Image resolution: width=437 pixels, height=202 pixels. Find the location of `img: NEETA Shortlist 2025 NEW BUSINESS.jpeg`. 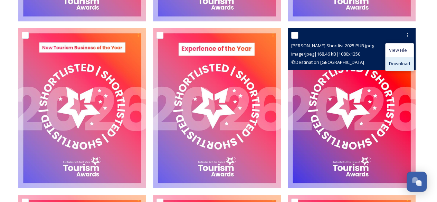

img: NEETA Shortlist 2025 NEW BUSINESS.jpeg is located at coordinates (82, 108).